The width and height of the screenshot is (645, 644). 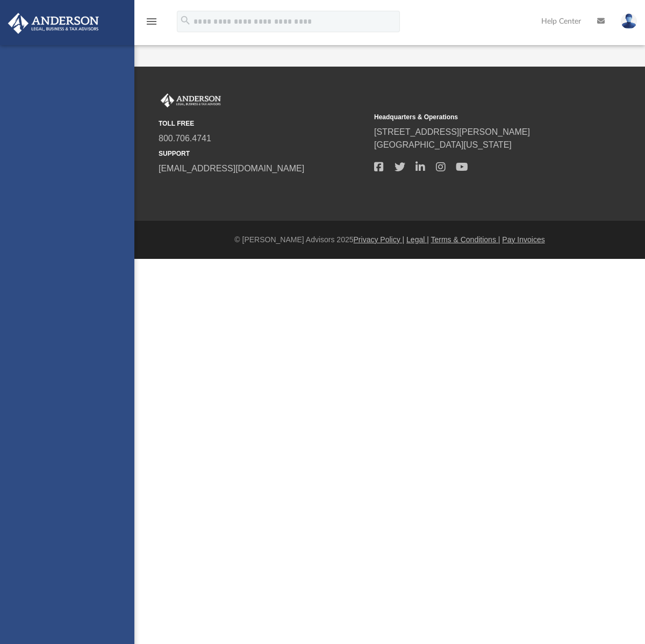 What do you see at coordinates (466, 239) in the screenshot?
I see `a: Terms & Conditions |` at bounding box center [466, 239].